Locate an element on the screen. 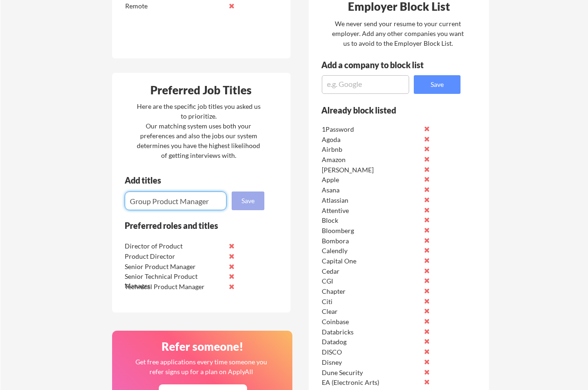  div: Disney is located at coordinates (371, 362).